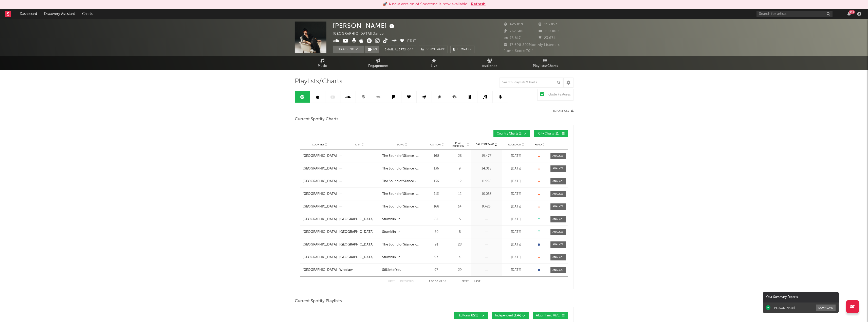 The width and height of the screenshot is (868, 322). Describe the element at coordinates (849, 14) in the screenshot. I see `button: 99+` at that location.